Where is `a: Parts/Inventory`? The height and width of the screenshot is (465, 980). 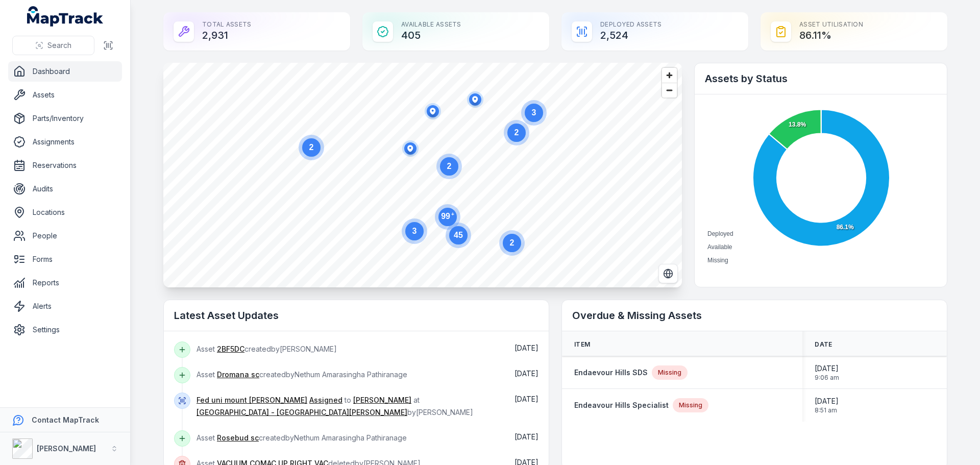 a: Parts/Inventory is located at coordinates (65, 118).